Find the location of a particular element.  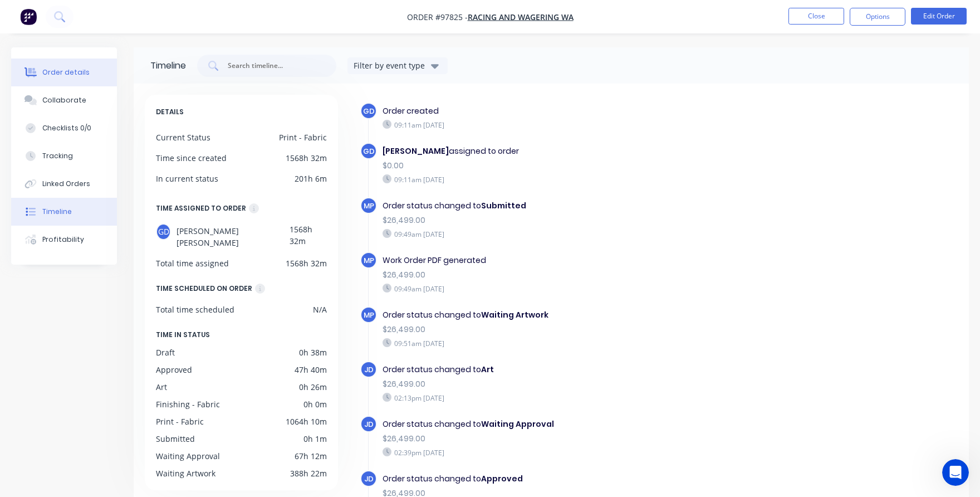

div: 388h 22m is located at coordinates (309, 473).